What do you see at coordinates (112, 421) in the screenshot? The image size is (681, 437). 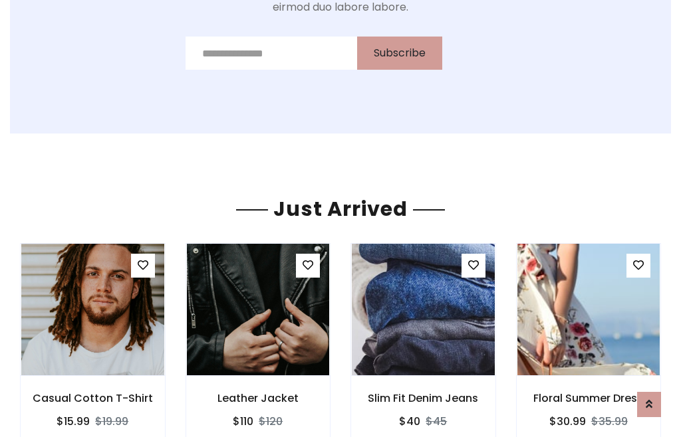 I see `del: $19.99` at bounding box center [112, 421].